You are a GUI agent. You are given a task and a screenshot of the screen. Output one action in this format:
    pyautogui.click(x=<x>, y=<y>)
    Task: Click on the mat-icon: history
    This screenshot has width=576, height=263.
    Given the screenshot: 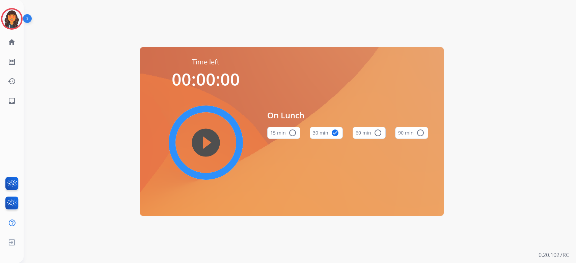 What is the action you would take?
    pyautogui.click(x=12, y=81)
    